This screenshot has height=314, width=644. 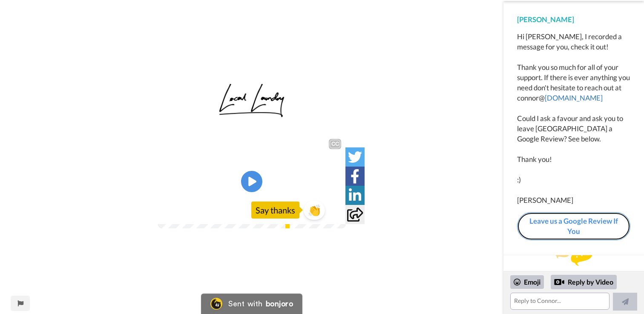 I want to click on div: Say thanks, so click(x=275, y=210).